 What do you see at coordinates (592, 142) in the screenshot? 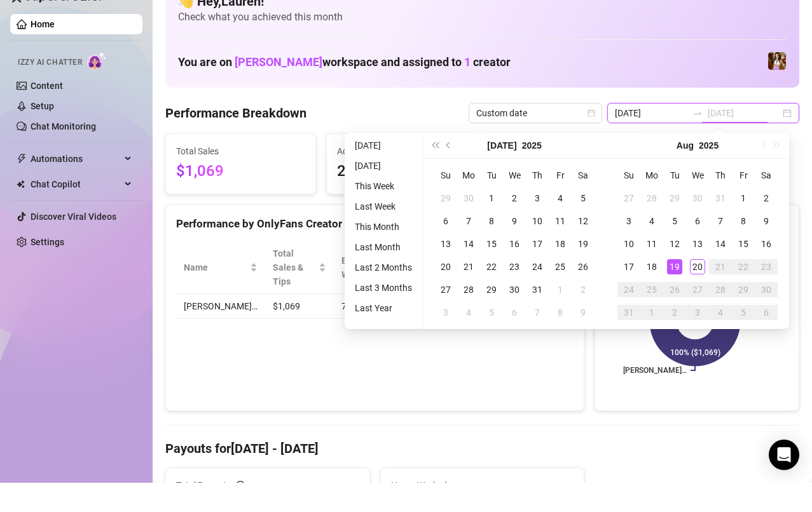
I see `span: calendar` at bounding box center [592, 142].